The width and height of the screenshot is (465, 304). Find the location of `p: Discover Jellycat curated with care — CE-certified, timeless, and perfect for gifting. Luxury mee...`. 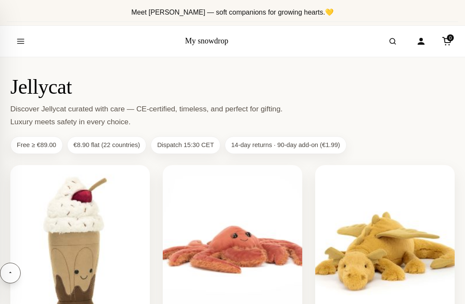

p: Discover Jellycat curated with care — CE-certified, timeless, and perfect for gifting. Luxury mee... is located at coordinates (151, 115).